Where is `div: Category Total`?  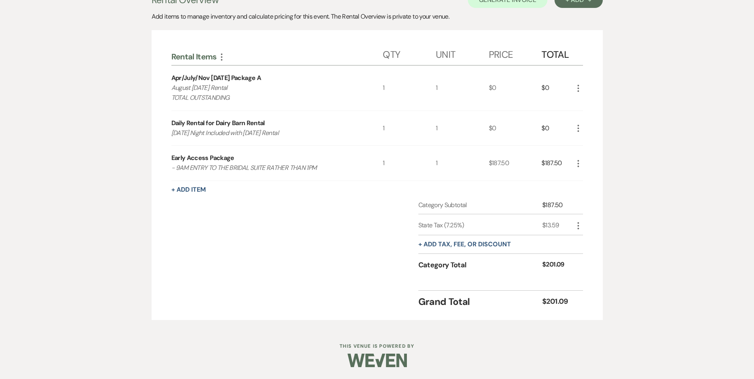
div: Category Total is located at coordinates (481, 265).